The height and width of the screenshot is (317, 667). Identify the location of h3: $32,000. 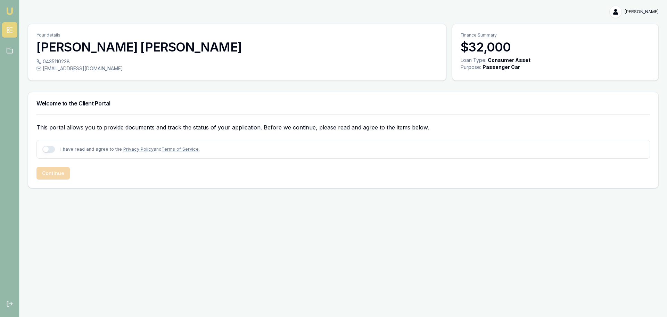
(556, 47).